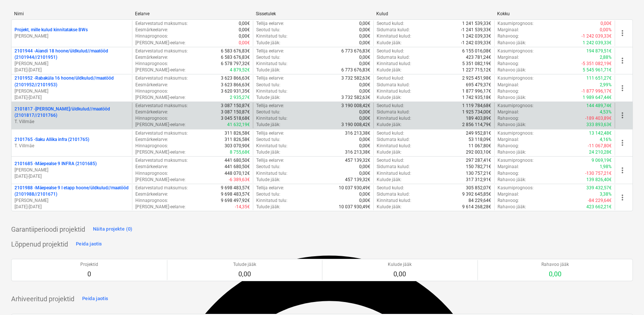 This screenshot has width=644, height=315. I want to click on p: 0,00, so click(555, 274).